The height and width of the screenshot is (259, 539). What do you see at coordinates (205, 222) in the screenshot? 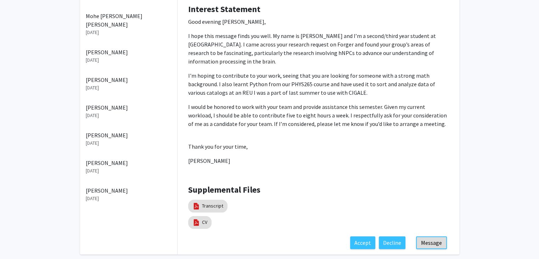
I see `a: CV` at bounding box center [205, 222].